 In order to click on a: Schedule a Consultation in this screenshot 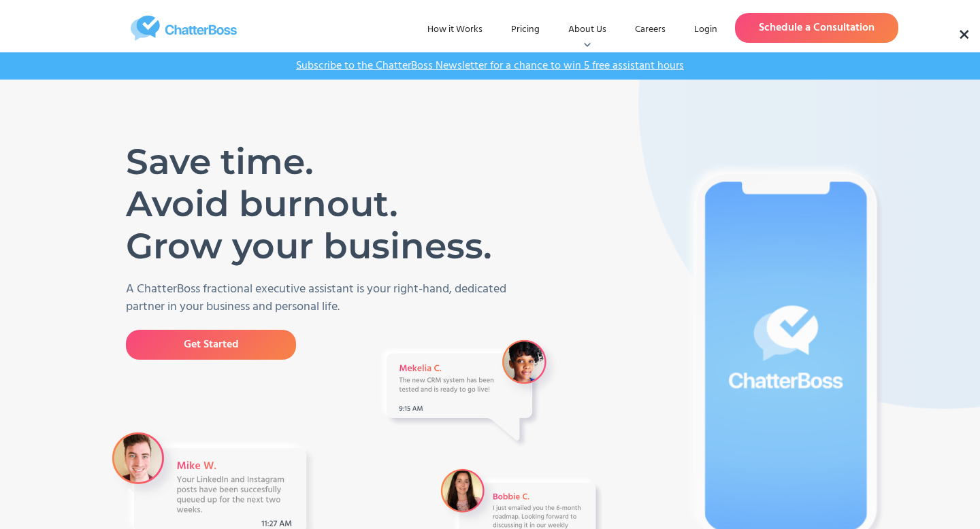, I will do `click(816, 28)`.